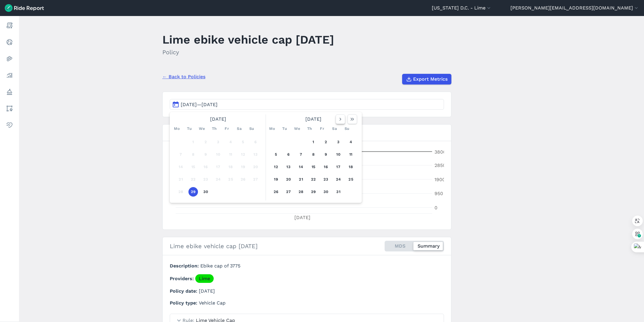 This screenshot has width=644, height=322. I want to click on span: Providers, so click(183, 278).